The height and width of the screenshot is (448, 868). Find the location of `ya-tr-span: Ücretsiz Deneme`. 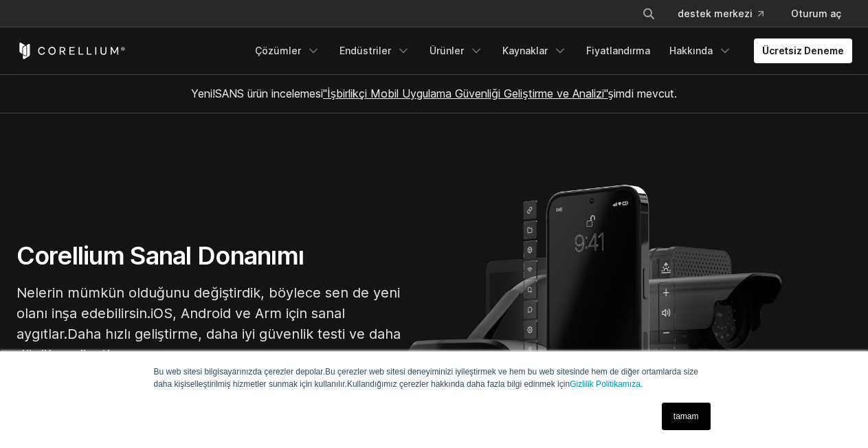

ya-tr-span: Ücretsiz Deneme is located at coordinates (802, 51).